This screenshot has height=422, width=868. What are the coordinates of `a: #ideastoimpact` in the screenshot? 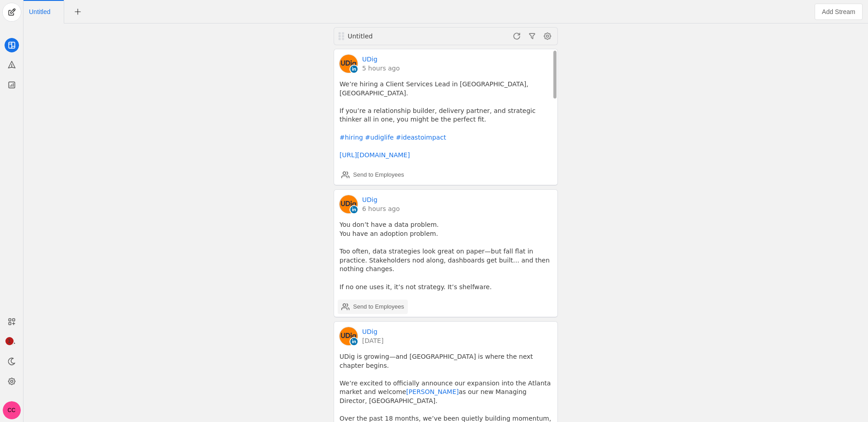 It's located at (421, 137).